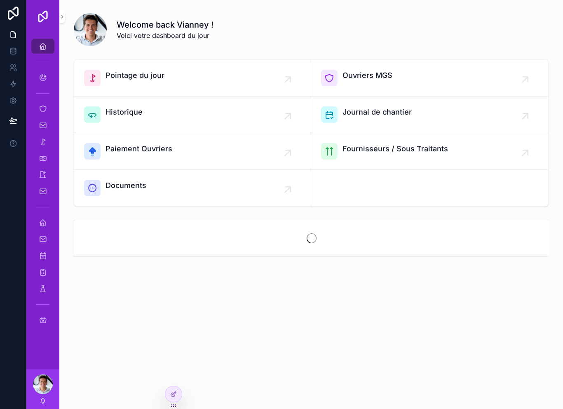  I want to click on h1: Welcome back Vianney !, so click(165, 25).